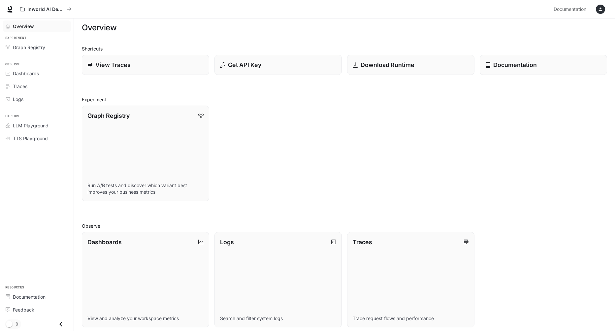 This screenshot has width=615, height=331. I want to click on h1: Overview, so click(99, 28).